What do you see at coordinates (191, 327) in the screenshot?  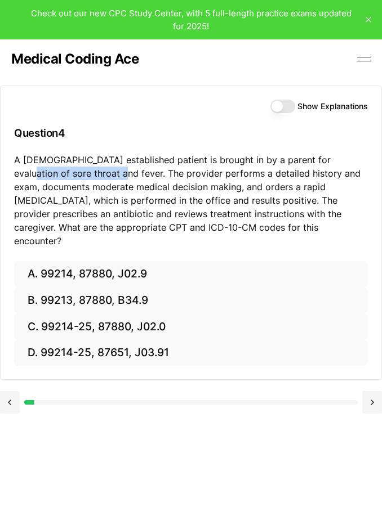 I see `button: C. 99214-25, 87880, J02.0` at bounding box center [191, 327].